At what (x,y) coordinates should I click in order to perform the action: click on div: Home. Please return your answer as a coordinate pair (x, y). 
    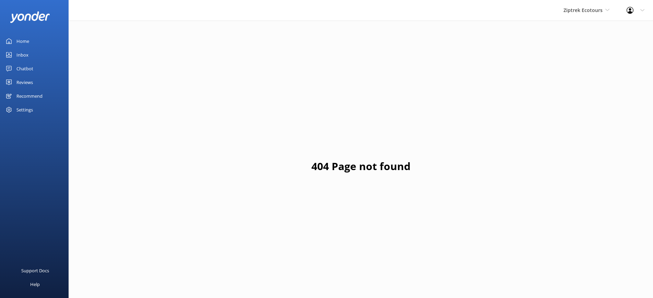
    Looking at the image, I should click on (23, 41).